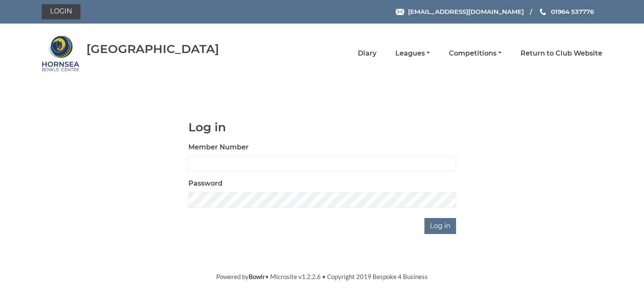 This screenshot has height=298, width=644. What do you see at coordinates (475, 53) in the screenshot?
I see `a: Competitions` at bounding box center [475, 53].